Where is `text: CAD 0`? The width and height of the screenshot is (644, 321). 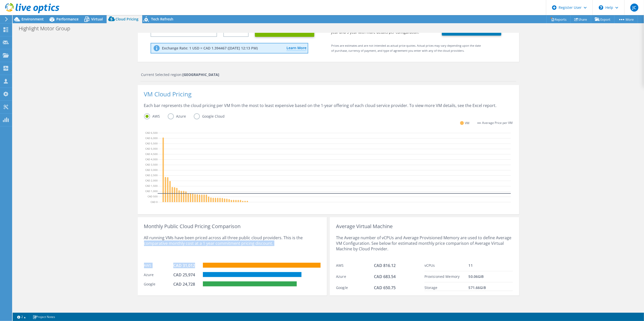 text: CAD 0 is located at coordinates (154, 202).